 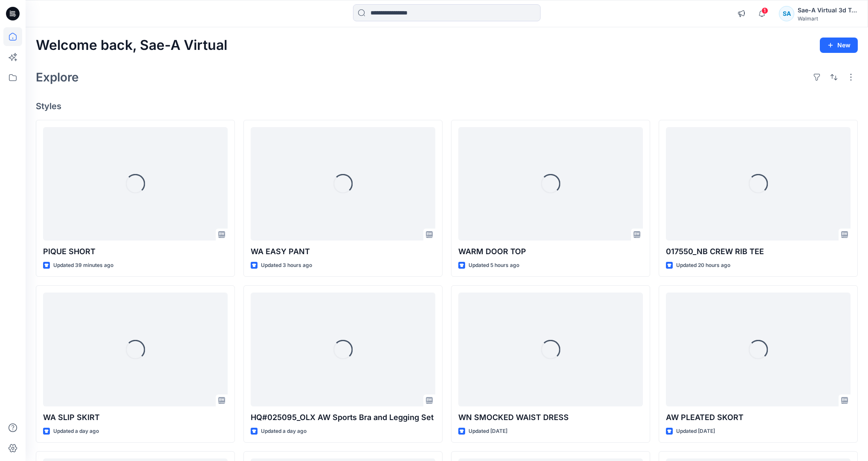 What do you see at coordinates (135, 252) in the screenshot?
I see `p: PIQUE SHORT` at bounding box center [135, 252].